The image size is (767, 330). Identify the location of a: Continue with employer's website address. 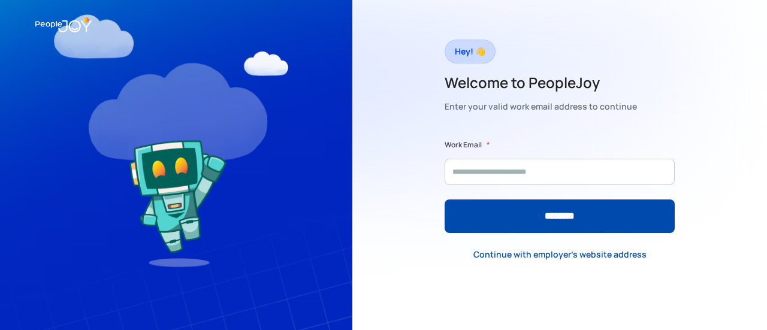
(560, 254).